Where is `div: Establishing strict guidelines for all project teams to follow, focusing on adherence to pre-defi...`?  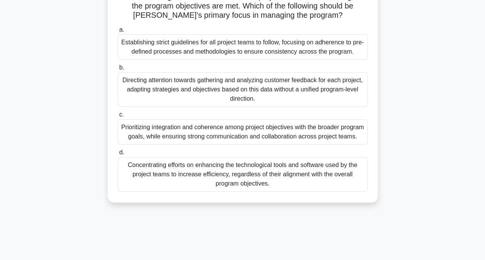
div: Establishing strict guidelines for all project teams to follow, focusing on adherence to pre-defi... is located at coordinates (243, 47).